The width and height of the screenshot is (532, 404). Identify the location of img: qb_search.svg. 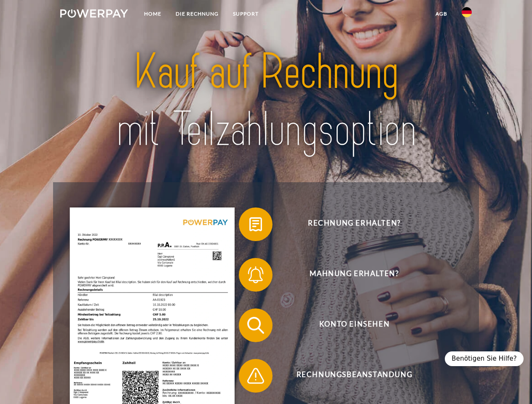
(256, 325).